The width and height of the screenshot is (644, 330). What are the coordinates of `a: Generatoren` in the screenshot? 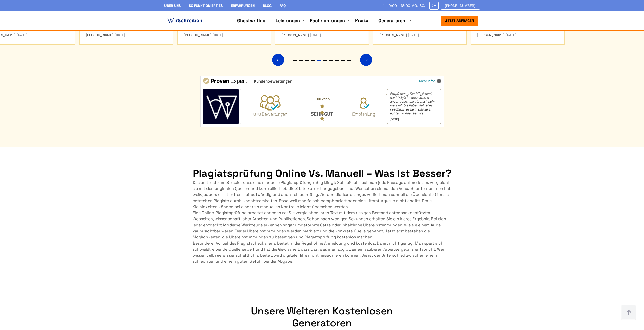 It's located at (392, 21).